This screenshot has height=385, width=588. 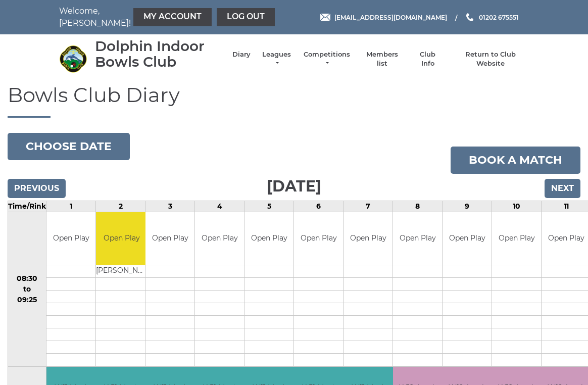 What do you see at coordinates (27, 289) in the screenshot?
I see `td: 08:30 to 09:25` at bounding box center [27, 289].